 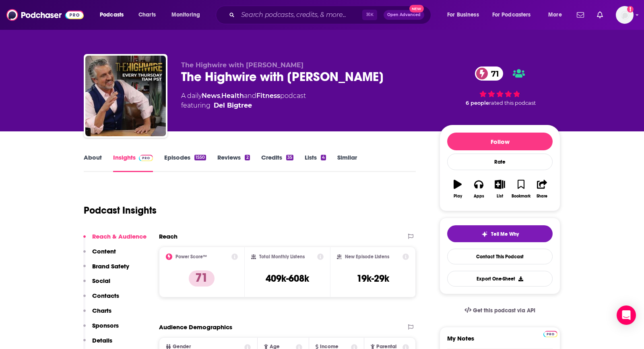 I want to click on a: Credits35, so click(x=278, y=163).